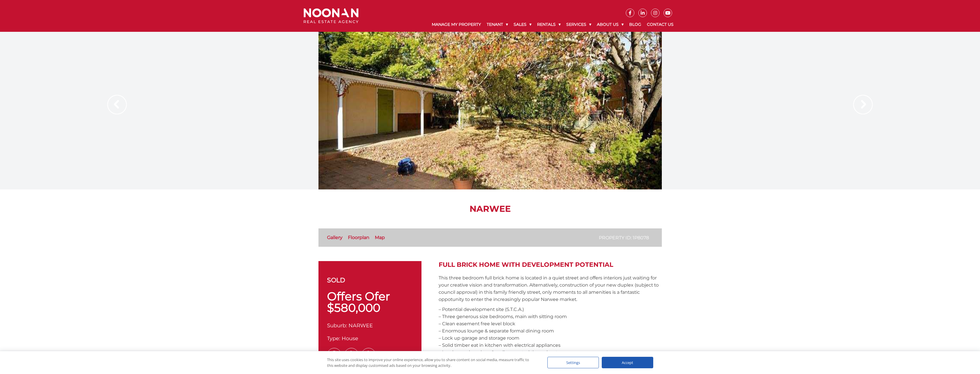 The width and height of the screenshot is (980, 374). What do you see at coordinates (550, 265) in the screenshot?
I see `h2: Full Brick Home With Development Potential` at bounding box center [550, 265].